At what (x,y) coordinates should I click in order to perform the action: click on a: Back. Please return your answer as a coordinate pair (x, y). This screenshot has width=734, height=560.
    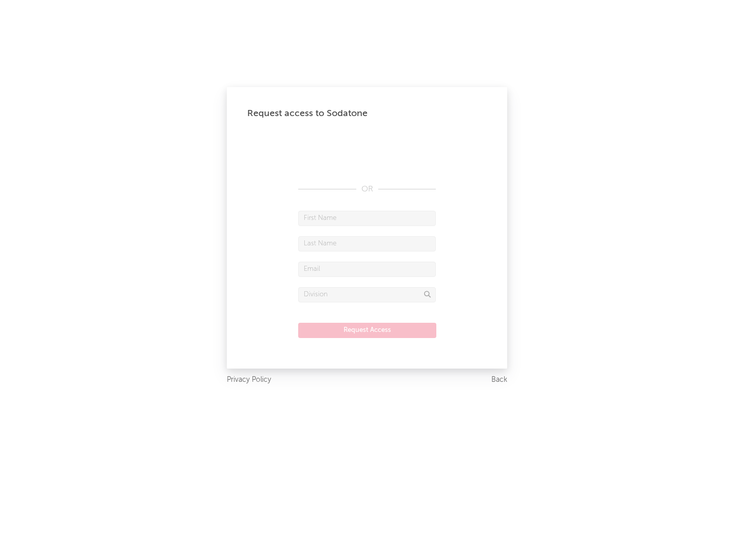
    Looking at the image, I should click on (499, 380).